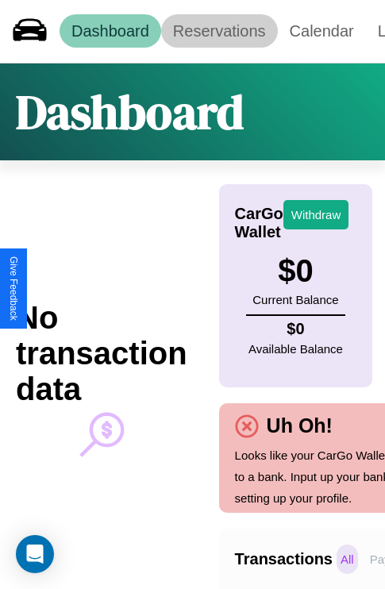  Describe the element at coordinates (13, 288) in the screenshot. I see `div: Give Feedback` at that location.